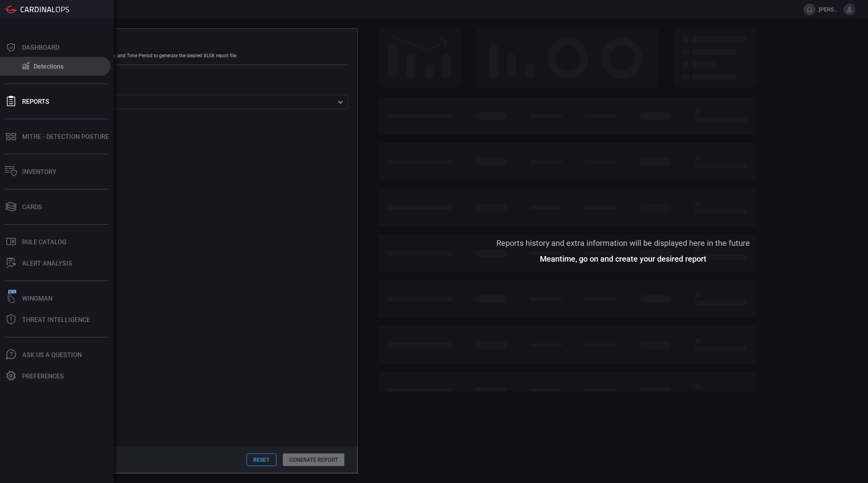 This screenshot has width=868, height=483. What do you see at coordinates (623, 243) in the screenshot?
I see `div: Reports history and extra information will be displayed here in the future` at bounding box center [623, 243].